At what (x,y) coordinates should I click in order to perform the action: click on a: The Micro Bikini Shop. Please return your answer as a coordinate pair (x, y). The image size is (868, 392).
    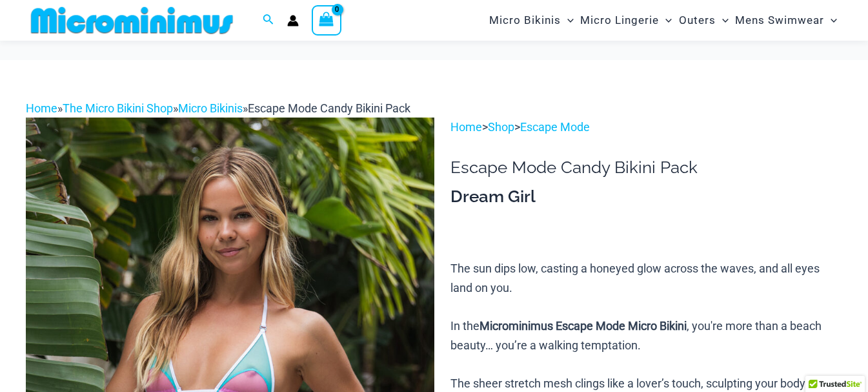
    Looking at the image, I should click on (117, 108).